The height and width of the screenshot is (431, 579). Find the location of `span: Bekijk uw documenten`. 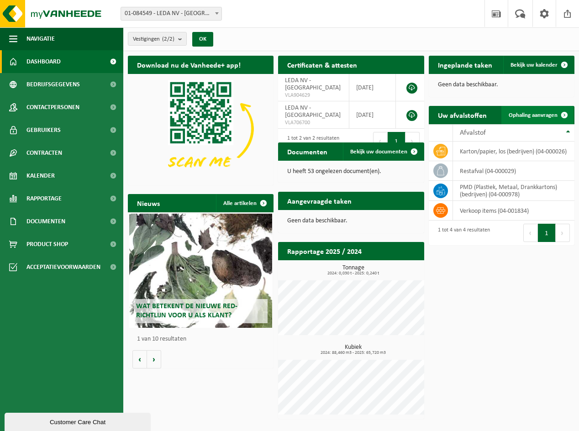

span: Bekijk uw documenten is located at coordinates (379, 152).